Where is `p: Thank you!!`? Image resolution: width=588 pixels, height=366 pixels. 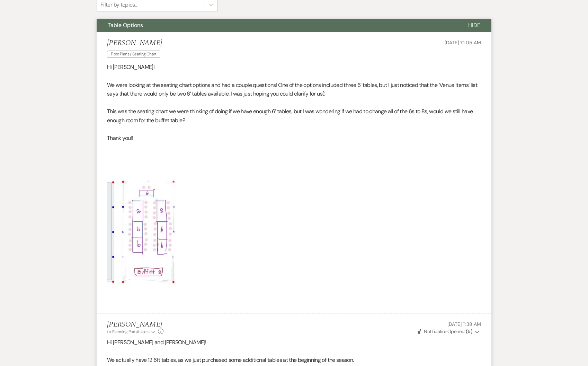
p: Thank you!! is located at coordinates (294, 138).